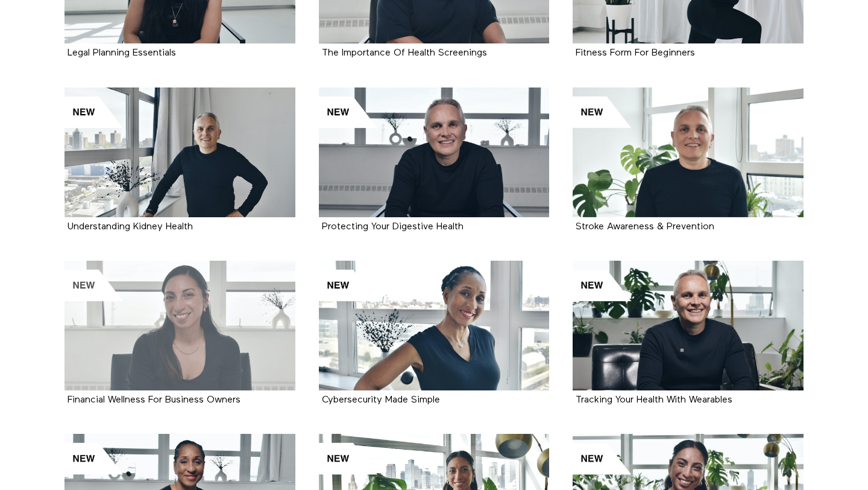 The width and height of the screenshot is (868, 490). What do you see at coordinates (404, 52) in the screenshot?
I see `a: The Importance Of Health Screenings` at bounding box center [404, 52].